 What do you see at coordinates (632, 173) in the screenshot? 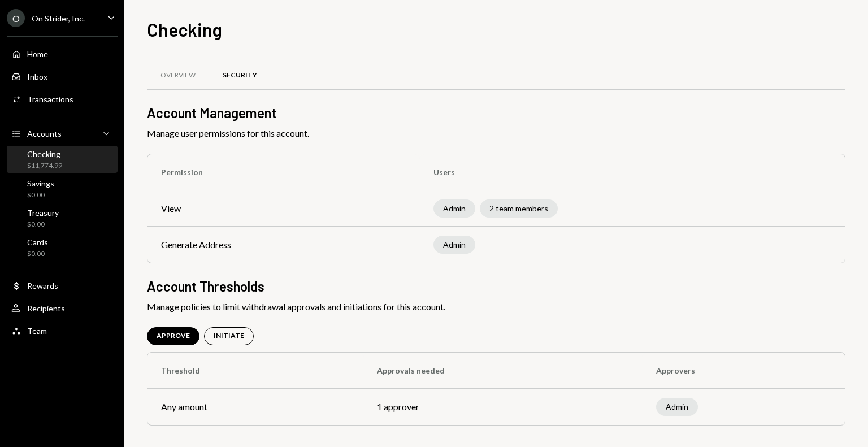
I see `th: Users` at bounding box center [632, 173].